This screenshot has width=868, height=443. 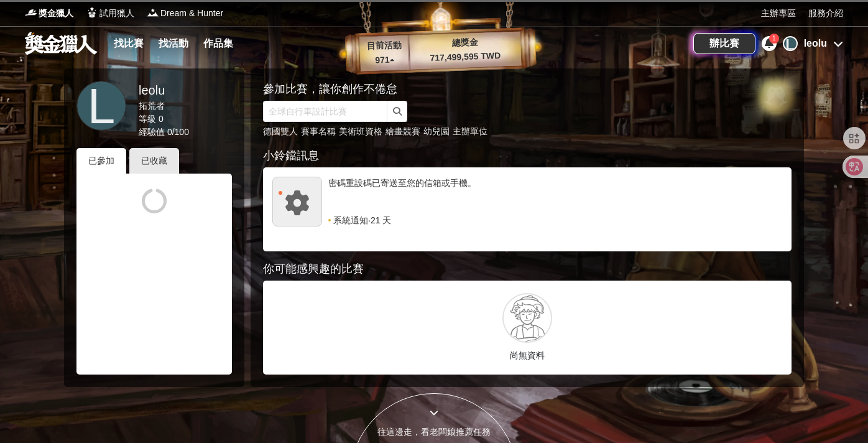 I want to click on a: 找比賽, so click(x=129, y=44).